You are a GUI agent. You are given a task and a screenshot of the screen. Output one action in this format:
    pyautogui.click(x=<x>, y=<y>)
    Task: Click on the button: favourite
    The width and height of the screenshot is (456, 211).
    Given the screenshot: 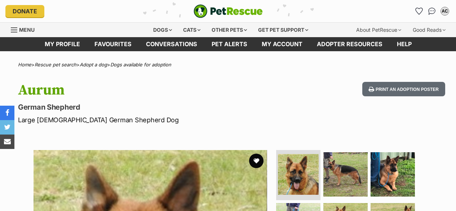 What is the action you would take?
    pyautogui.click(x=256, y=161)
    